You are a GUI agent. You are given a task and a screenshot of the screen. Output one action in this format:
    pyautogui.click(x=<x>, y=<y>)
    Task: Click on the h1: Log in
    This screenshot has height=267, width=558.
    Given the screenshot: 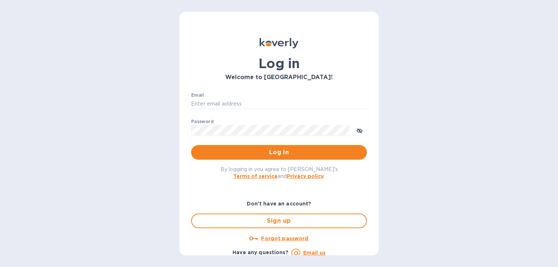 What is the action you would take?
    pyautogui.click(x=279, y=63)
    